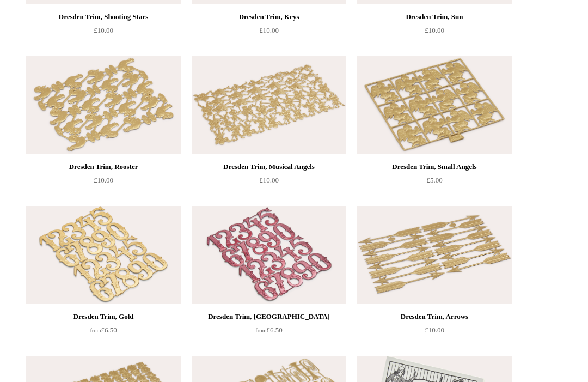 The image size is (588, 382). What do you see at coordinates (103, 255) in the screenshot?
I see `a: Dresden Trim, Gold Dresden Trim, Gold` at bounding box center [103, 255].